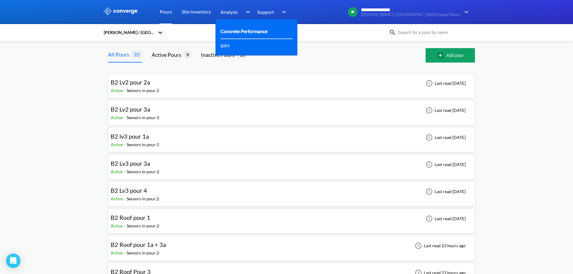  Describe the element at coordinates (440, 246) in the screenshot. I see `div: Last read 23 hours ago` at that location.